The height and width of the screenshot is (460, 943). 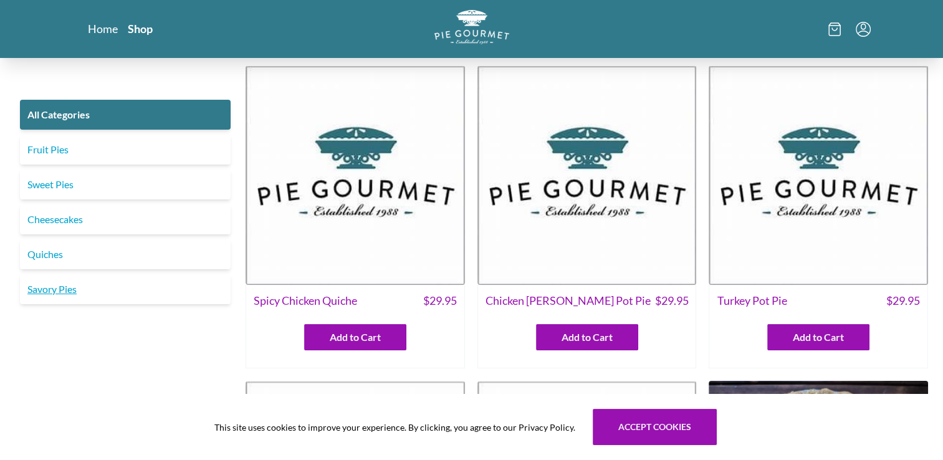 What do you see at coordinates (125, 184) in the screenshot?
I see `a: Sweet Pies` at bounding box center [125, 184].